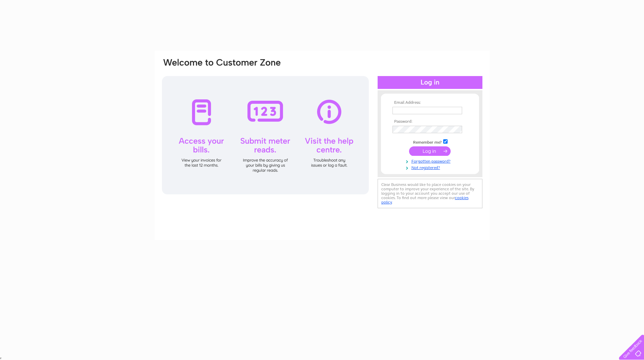 The width and height of the screenshot is (644, 360). Describe the element at coordinates (430, 160) in the screenshot. I see `a: Forgotten password?` at that location.